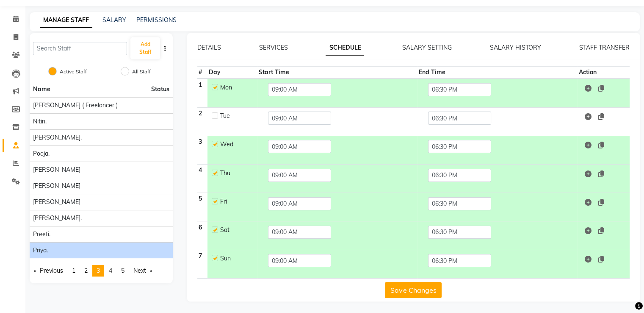  What do you see at coordinates (413, 290) in the screenshot?
I see `button: Save Changes` at bounding box center [413, 290].